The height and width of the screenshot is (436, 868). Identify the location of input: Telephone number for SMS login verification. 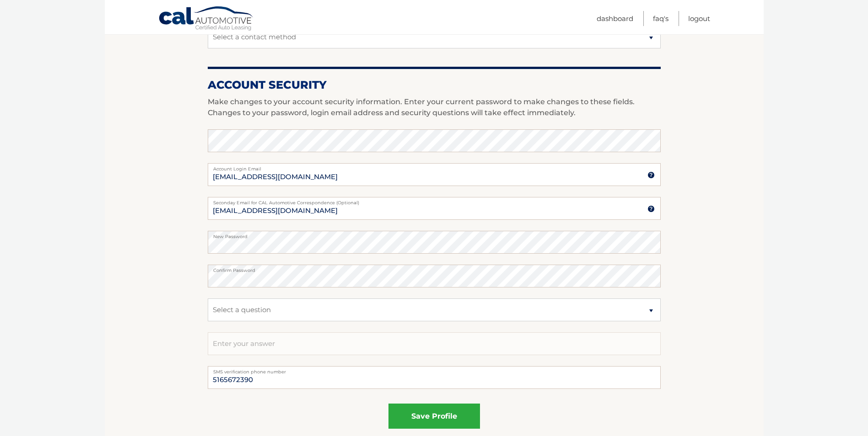
(434, 377).